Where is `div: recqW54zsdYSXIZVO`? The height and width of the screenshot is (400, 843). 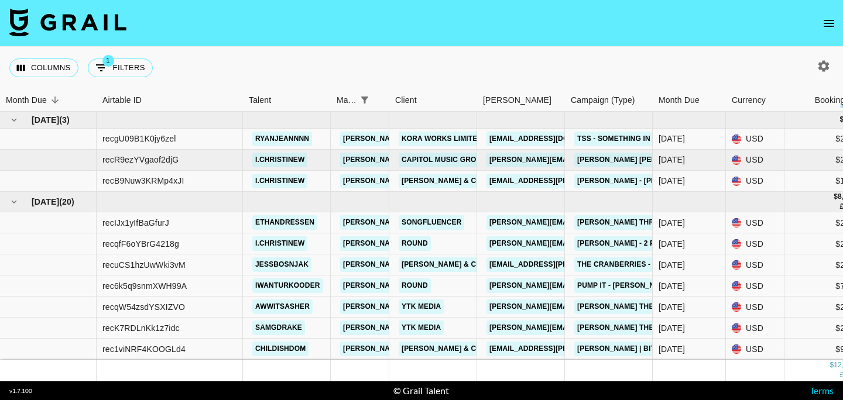
div: recqW54zsdYSXIZVO is located at coordinates (143, 307).